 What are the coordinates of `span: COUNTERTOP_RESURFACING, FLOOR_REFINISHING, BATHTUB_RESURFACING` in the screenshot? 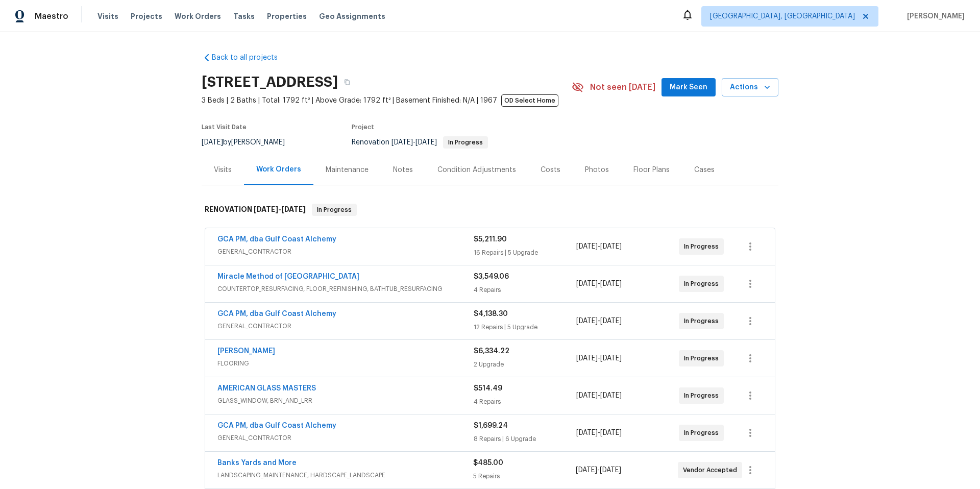 It's located at (346, 289).